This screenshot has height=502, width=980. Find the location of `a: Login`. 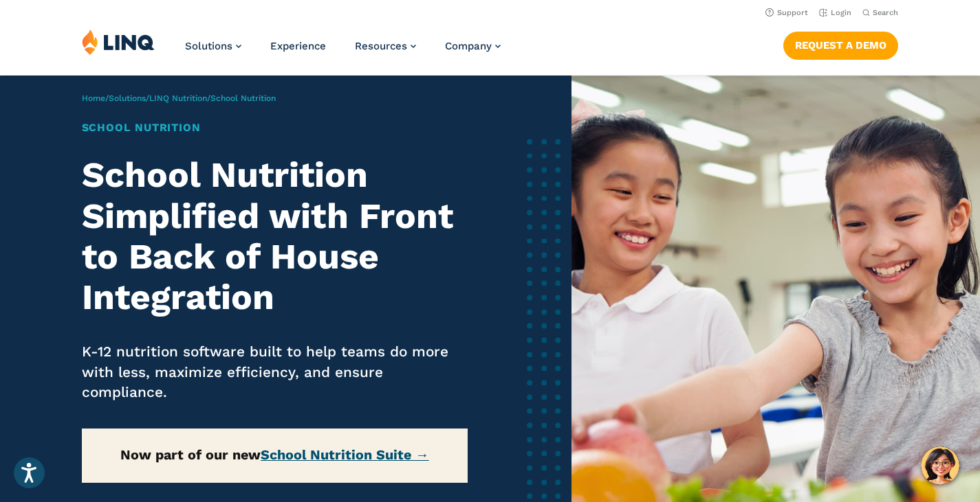

a: Login is located at coordinates (835, 12).